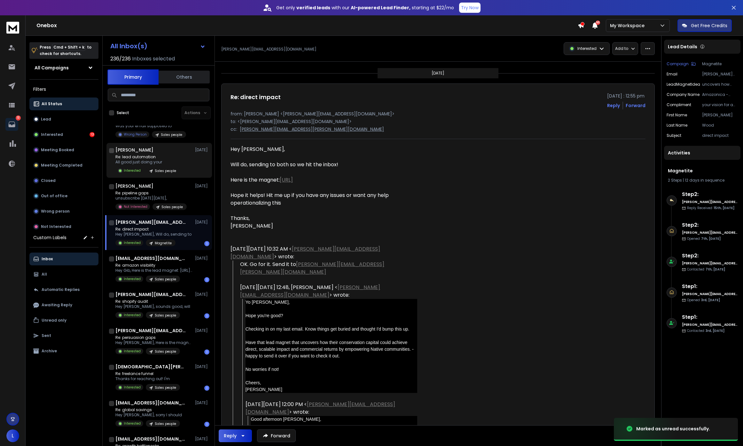 The width and height of the screenshot is (743, 446). I want to click on p: Not Interested, so click(56, 227).